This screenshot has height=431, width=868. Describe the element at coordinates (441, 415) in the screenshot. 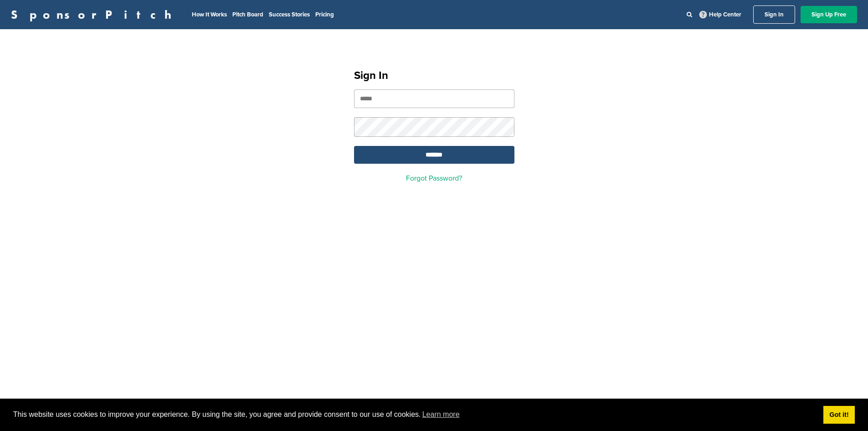

I see `a: learn more about cookies` at that location.